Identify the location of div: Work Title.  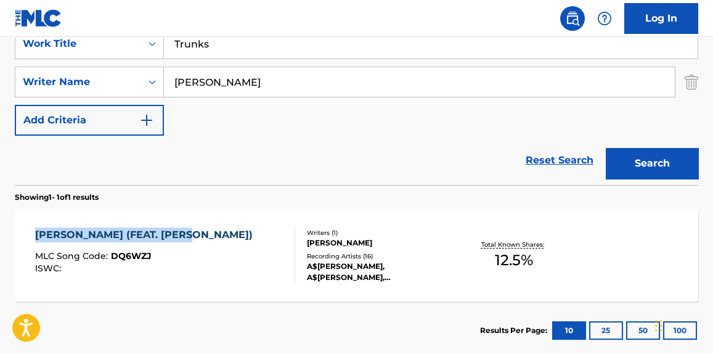
(78, 44).